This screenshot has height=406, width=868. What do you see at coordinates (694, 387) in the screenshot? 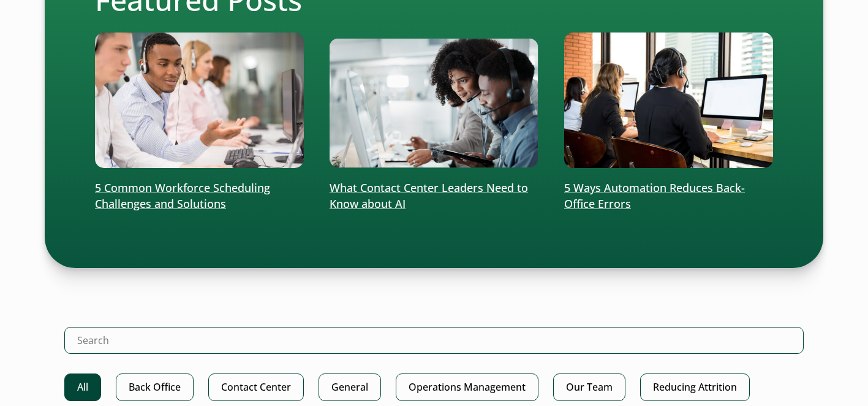
I see `a: Reducing Attrition` at bounding box center [694, 387].